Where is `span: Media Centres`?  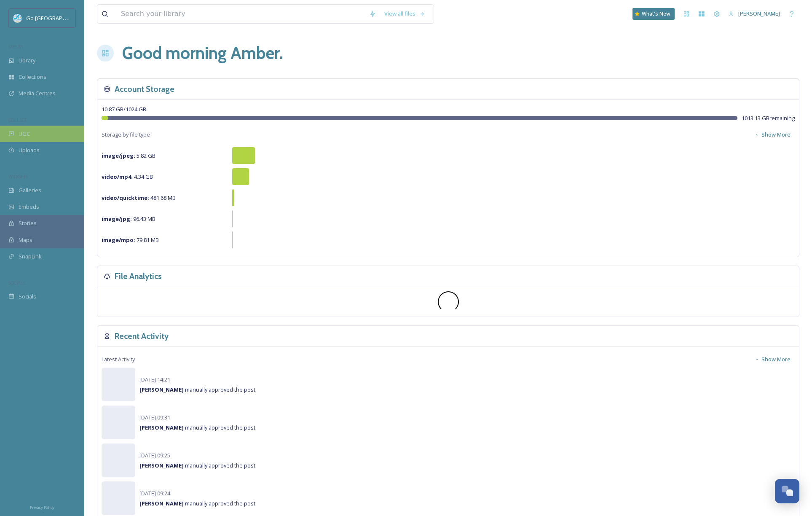
span: Media Centres is located at coordinates (37, 93).